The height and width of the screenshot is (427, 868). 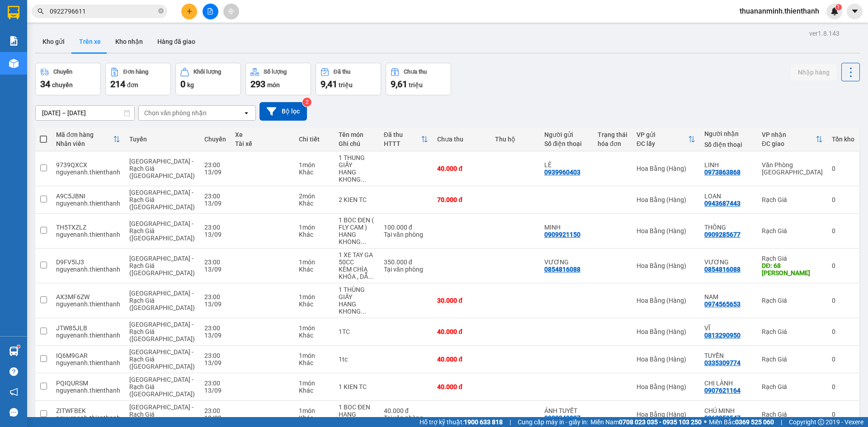 What do you see at coordinates (231, 12) in the screenshot?
I see `button: aim` at bounding box center [231, 12].